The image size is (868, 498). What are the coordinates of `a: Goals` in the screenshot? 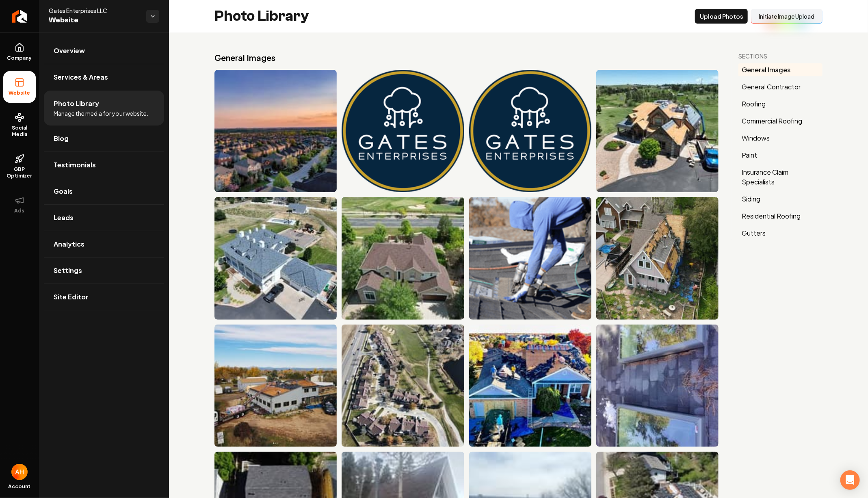 It's located at (104, 191).